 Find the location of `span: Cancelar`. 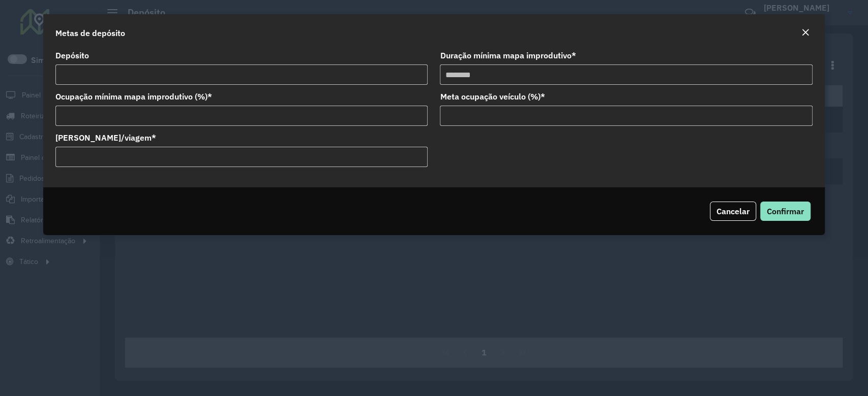

span: Cancelar is located at coordinates (733, 211).